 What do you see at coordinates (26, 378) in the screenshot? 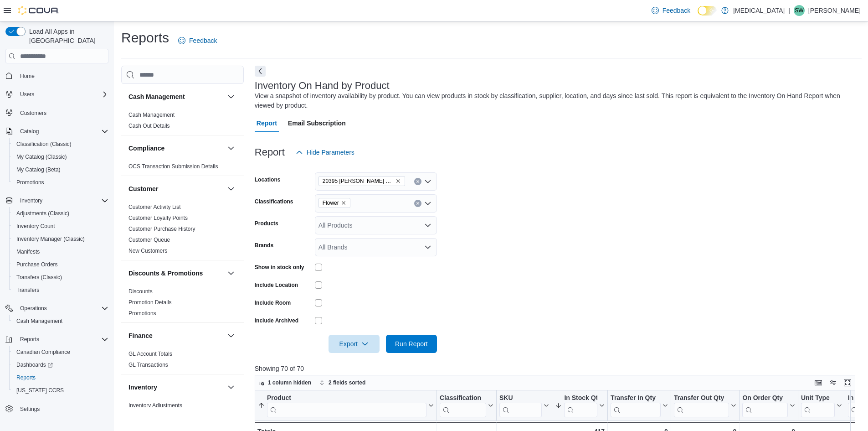
I see `a: Reports` at bounding box center [26, 378].